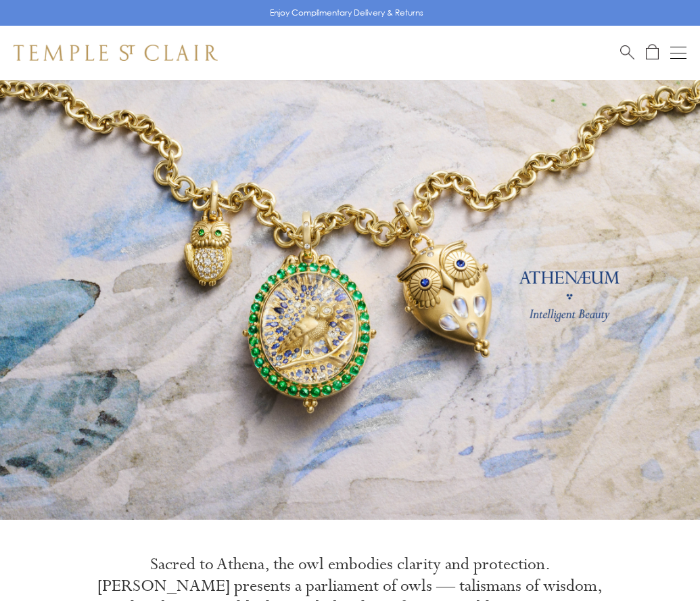  Describe the element at coordinates (627, 52) in the screenshot. I see `a: Search` at that location.